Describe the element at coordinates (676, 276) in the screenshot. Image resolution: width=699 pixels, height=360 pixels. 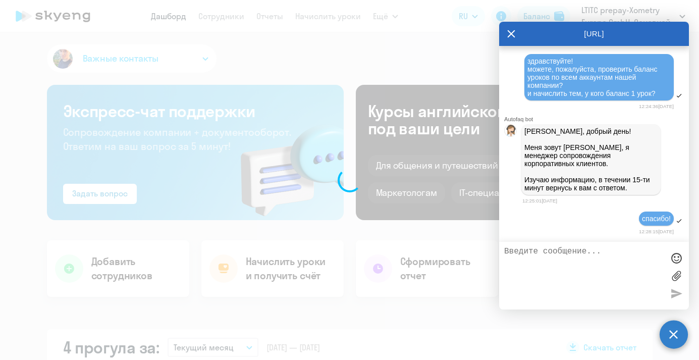
I see `label: Лимит 10 файлов` at that location.